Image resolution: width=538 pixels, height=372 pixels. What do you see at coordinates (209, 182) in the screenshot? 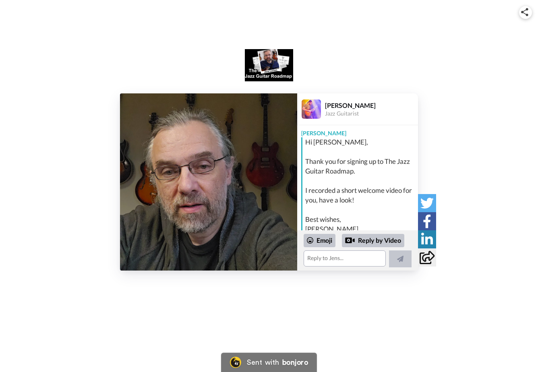
I see `img: a33b8e55-0afb-4d51-81e3-08624bc0e8b5-thumb.jpg` at bounding box center [209, 182].